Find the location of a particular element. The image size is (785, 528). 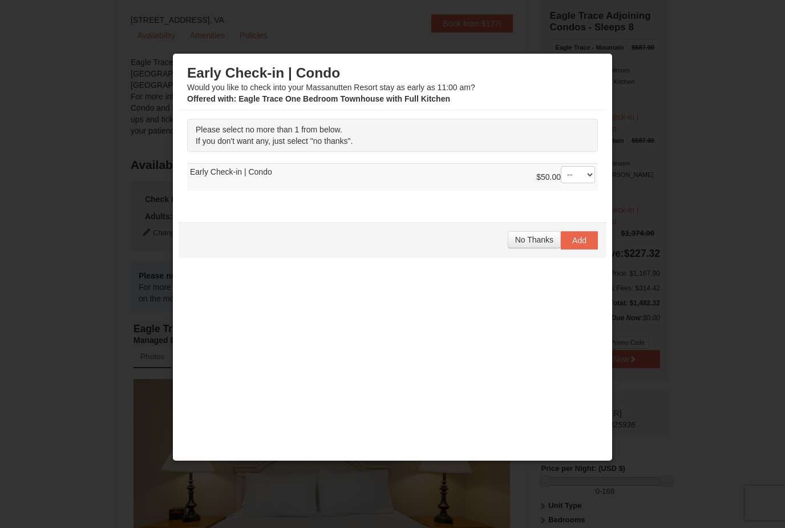

td: Early Check-in | Condo is located at coordinates (392, 177).